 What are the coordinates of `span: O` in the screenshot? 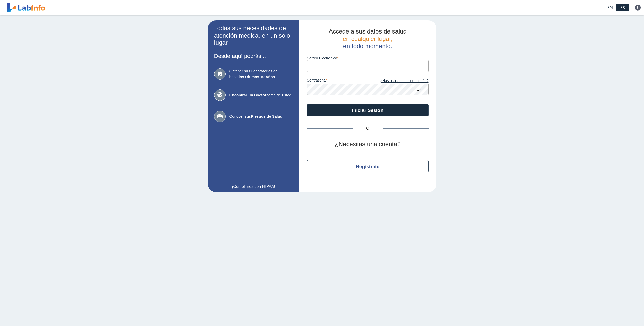 It's located at (368, 128).